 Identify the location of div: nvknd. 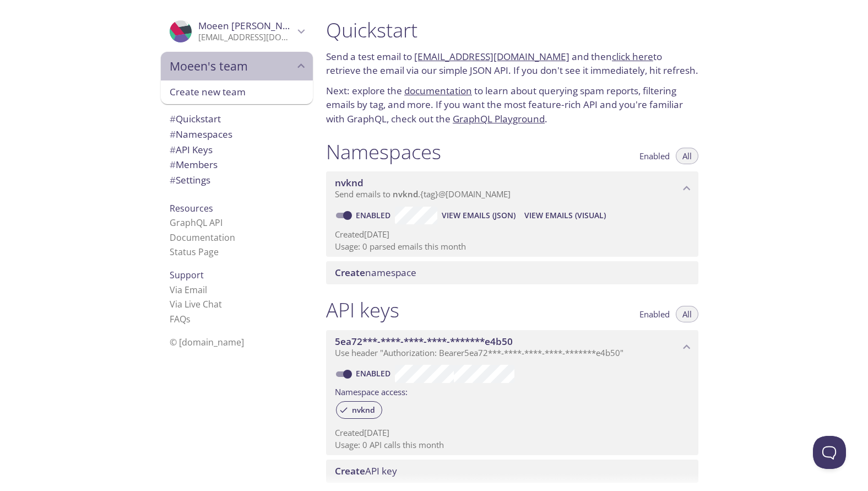
(359, 410).